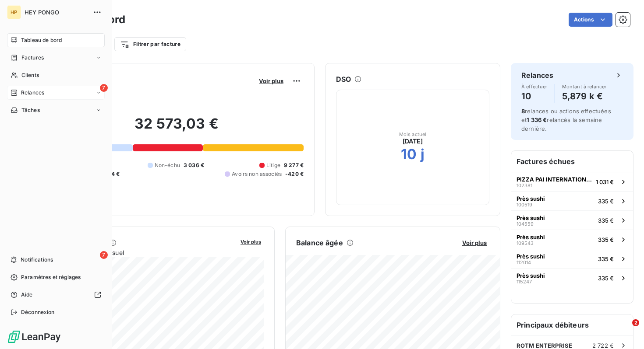 The image size is (644, 349). I want to click on span: À effectuer, so click(534, 87).